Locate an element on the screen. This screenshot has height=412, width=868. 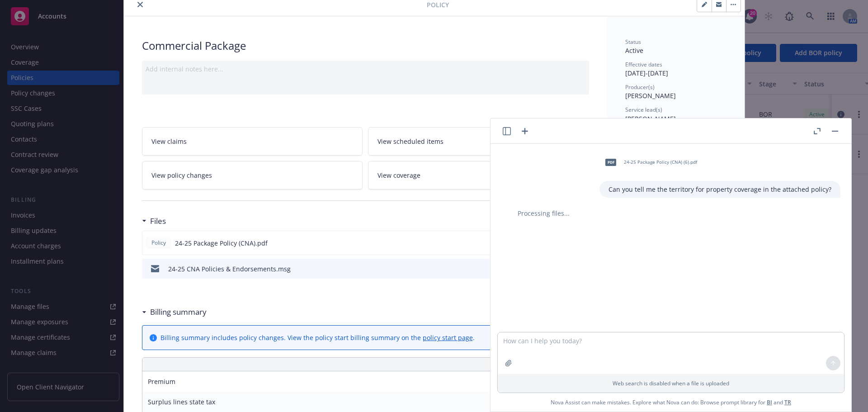
p: Web search is disabled when a file is uploaded is located at coordinates (671, 383).